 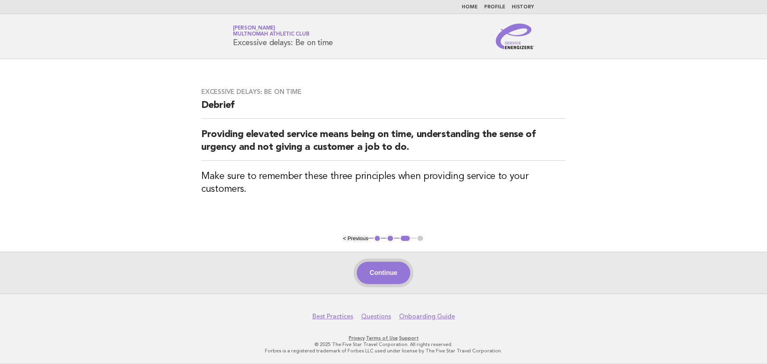 What do you see at coordinates (355, 238) in the screenshot?
I see `button: < Previous` at bounding box center [355, 238].